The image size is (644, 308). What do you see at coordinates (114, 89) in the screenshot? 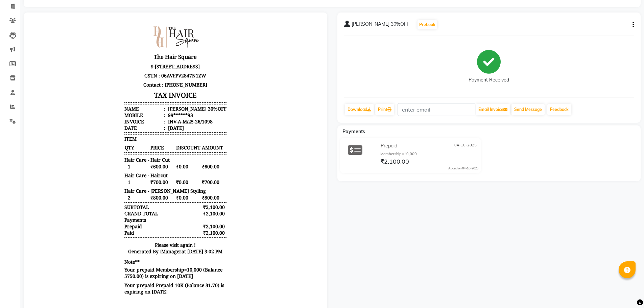
I see `div: Name` at bounding box center [114, 89].